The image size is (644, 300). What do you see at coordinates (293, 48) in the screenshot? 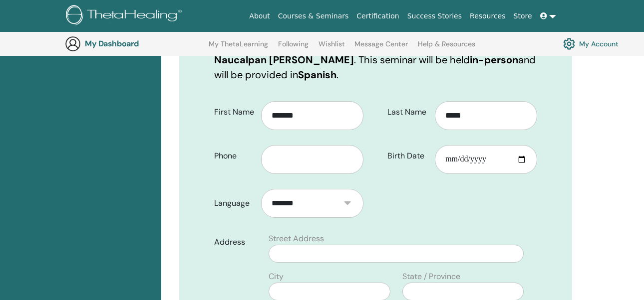
I see `a: Following` at bounding box center [293, 48].